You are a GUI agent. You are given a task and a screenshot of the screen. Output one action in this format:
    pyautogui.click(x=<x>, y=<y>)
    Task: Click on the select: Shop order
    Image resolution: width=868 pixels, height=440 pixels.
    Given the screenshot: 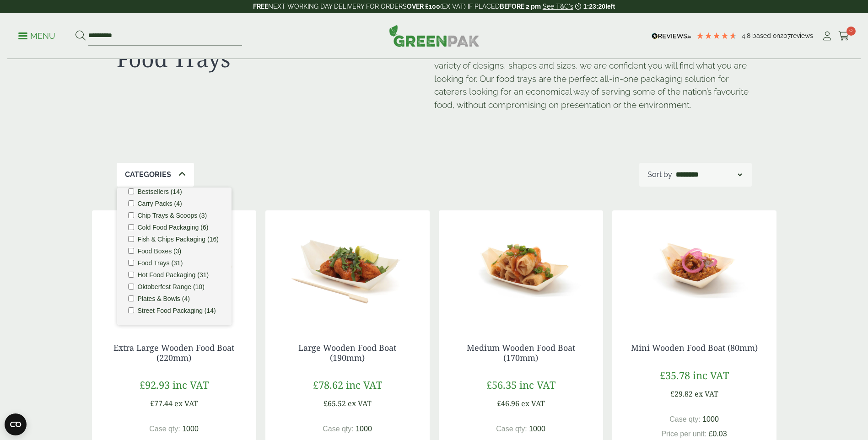 What is the action you would take?
    pyautogui.click(x=708, y=175)
    